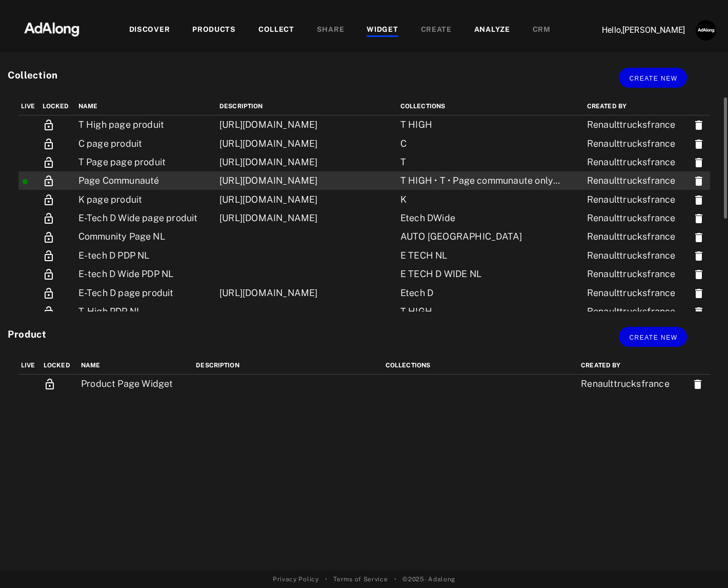 Image resolution: width=728 pixels, height=588 pixels. I want to click on div: CRM, so click(541, 30).